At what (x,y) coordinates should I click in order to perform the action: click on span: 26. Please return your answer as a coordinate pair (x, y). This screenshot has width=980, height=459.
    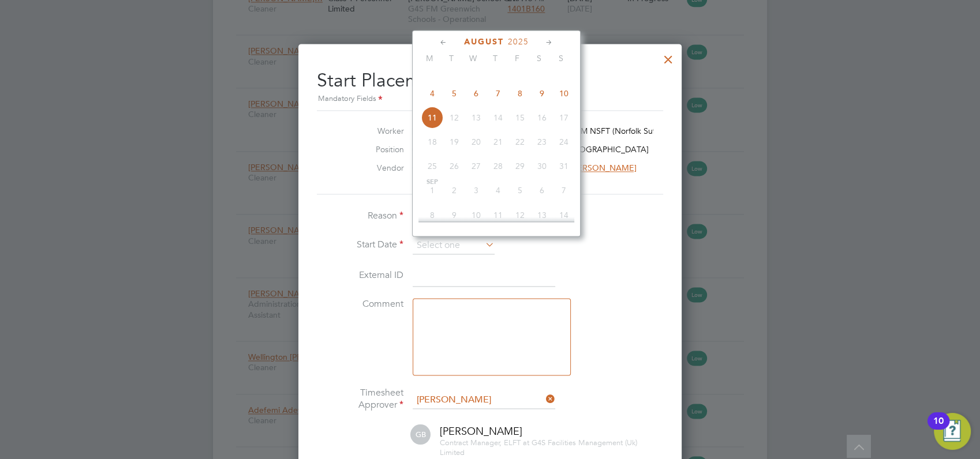
    Looking at the image, I should click on (454, 166).